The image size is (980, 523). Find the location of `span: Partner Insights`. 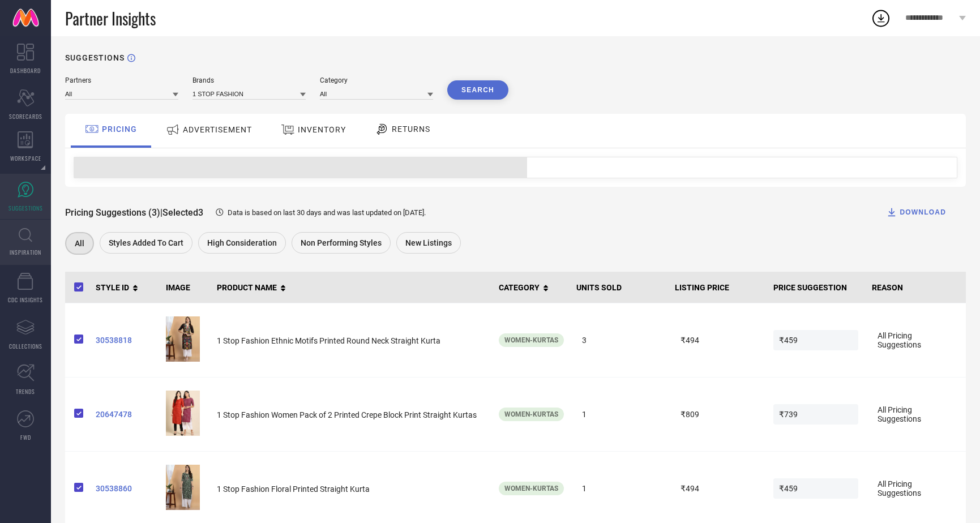

span: Partner Insights is located at coordinates (111, 18).